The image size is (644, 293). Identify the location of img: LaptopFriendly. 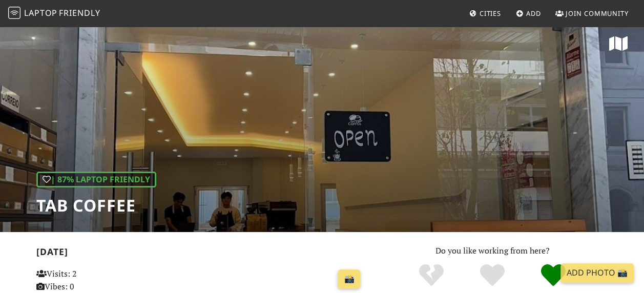
(14, 13).